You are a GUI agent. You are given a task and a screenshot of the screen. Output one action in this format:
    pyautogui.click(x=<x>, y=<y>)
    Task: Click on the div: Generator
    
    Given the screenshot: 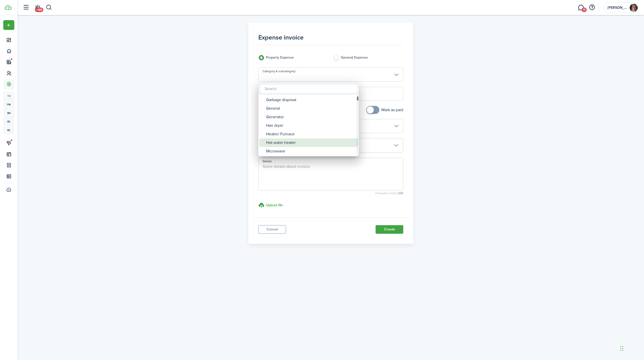 What is the action you would take?
    pyautogui.click(x=310, y=117)
    